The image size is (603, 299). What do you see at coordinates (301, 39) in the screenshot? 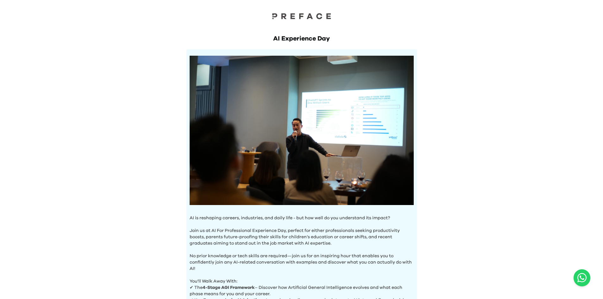
I see `h1: AI Experience Day` at bounding box center [301, 39].